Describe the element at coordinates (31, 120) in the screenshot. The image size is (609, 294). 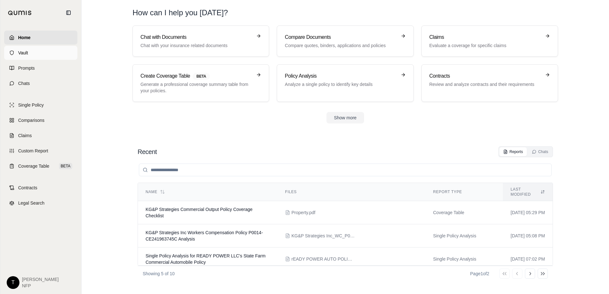
I see `span: Comparisons` at that location.